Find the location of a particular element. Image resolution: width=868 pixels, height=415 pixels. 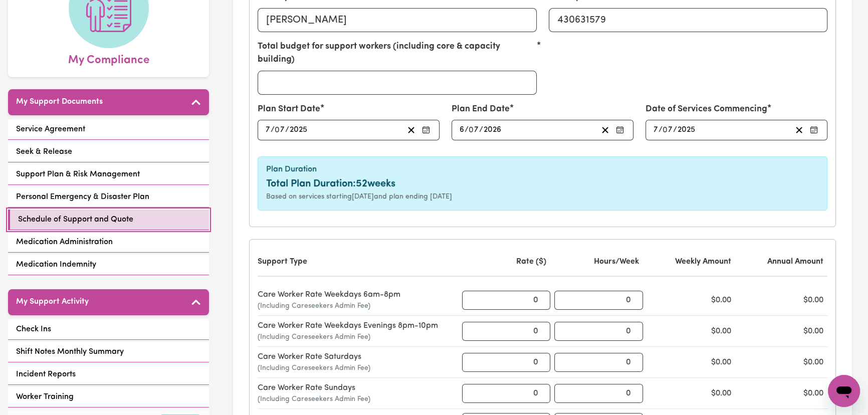

a: Worker Training is located at coordinates (108, 397).